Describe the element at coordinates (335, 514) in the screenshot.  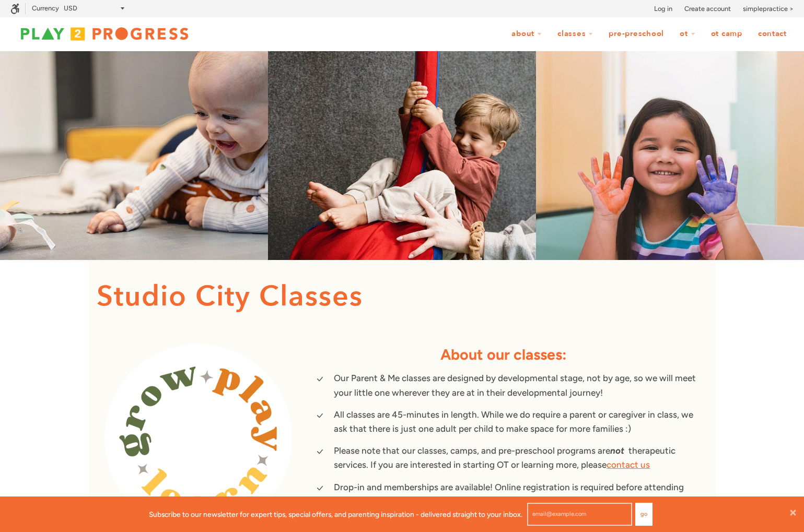
I see `p: Subscribe to our newsletter for expert tips, special offers, and parenting inspiration - delivere...` at that location.